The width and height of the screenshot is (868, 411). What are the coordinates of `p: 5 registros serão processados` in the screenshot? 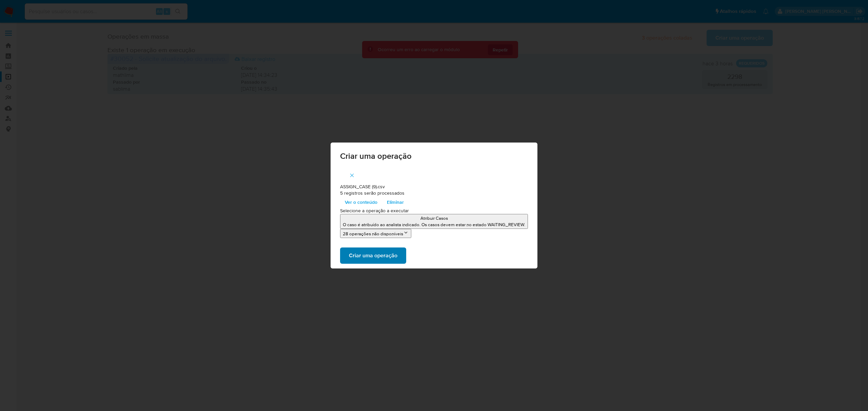 It's located at (434, 194).